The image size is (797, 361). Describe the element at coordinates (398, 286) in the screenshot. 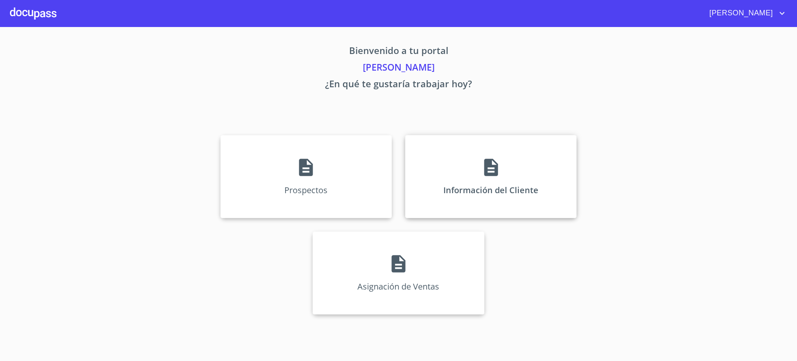

I see `p: Asignación de Ventas` at that location.